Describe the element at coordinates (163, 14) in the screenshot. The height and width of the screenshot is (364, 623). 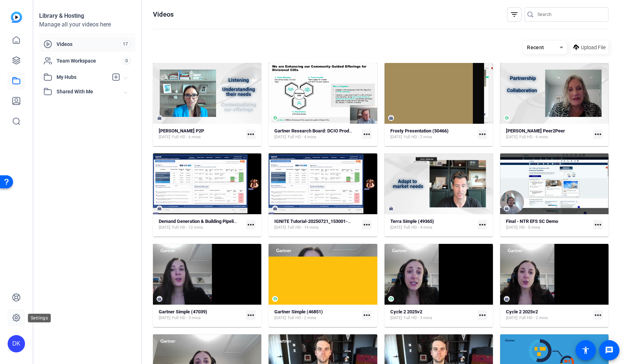
I see `h1: Videos` at that location.